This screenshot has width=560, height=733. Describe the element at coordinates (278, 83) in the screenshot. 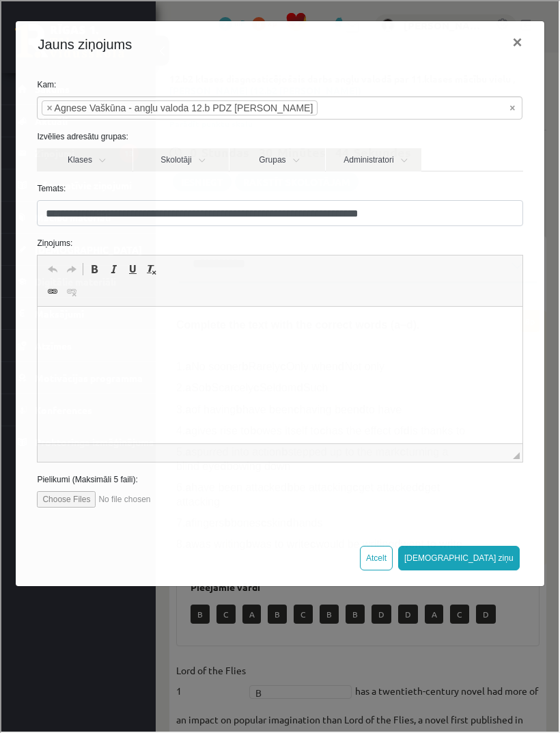

I see `label: Kam:` at that location.